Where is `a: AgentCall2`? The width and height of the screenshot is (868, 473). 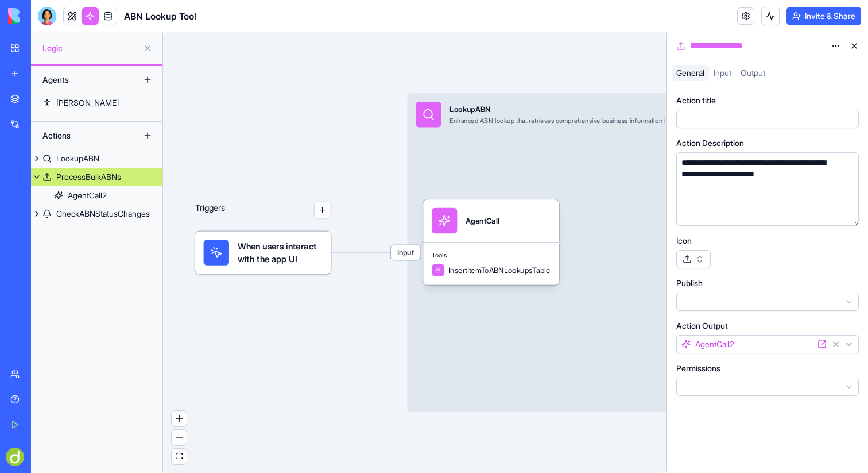
a: AgentCall2 is located at coordinates (96, 195).